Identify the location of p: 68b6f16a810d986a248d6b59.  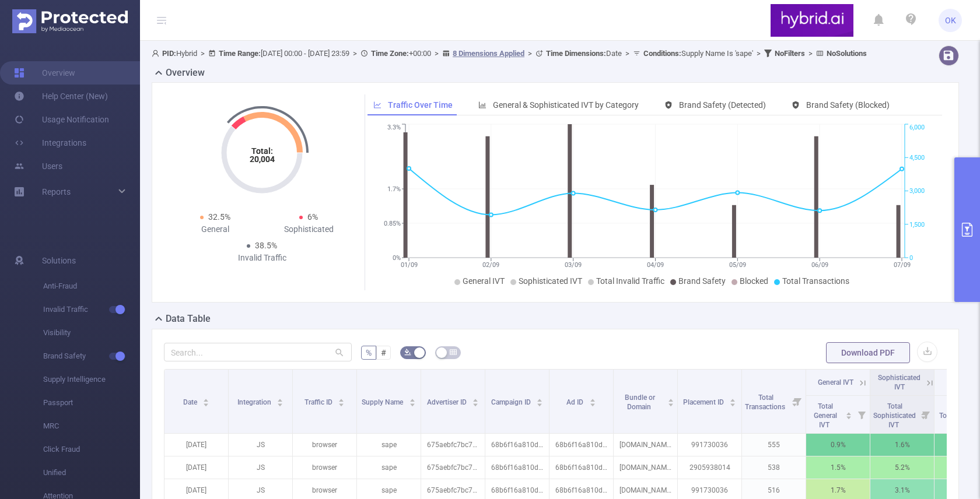
(517, 468).